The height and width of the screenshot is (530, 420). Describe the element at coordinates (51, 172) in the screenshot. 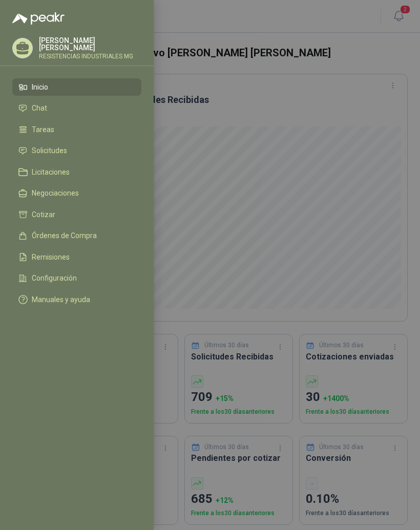

I see `span: Licitaciones` at that location.